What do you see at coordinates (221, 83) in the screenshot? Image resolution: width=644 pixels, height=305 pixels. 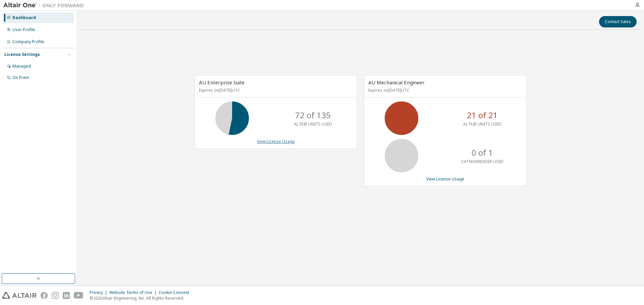 I see `span: AU Enterprise Suite` at bounding box center [221, 83].